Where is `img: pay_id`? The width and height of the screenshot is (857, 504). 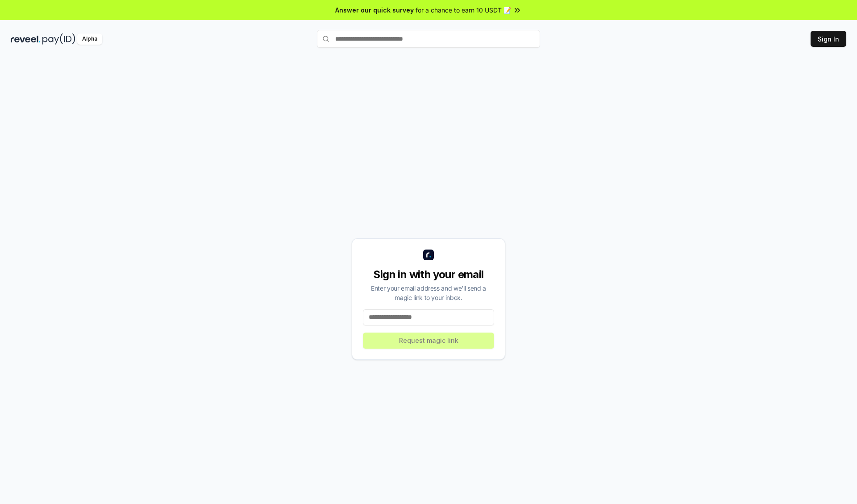 img: pay_id is located at coordinates (59, 38).